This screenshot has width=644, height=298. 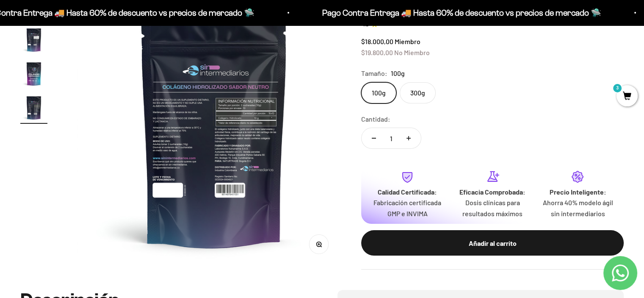 What do you see at coordinates (492, 192) in the screenshot?
I see `strong: Eficacia Comprobada:` at bounding box center [492, 192].